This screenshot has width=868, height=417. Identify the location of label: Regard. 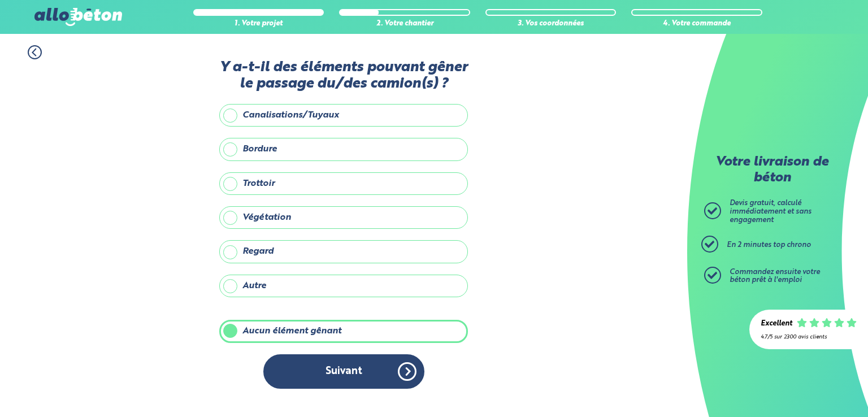
(343, 251).